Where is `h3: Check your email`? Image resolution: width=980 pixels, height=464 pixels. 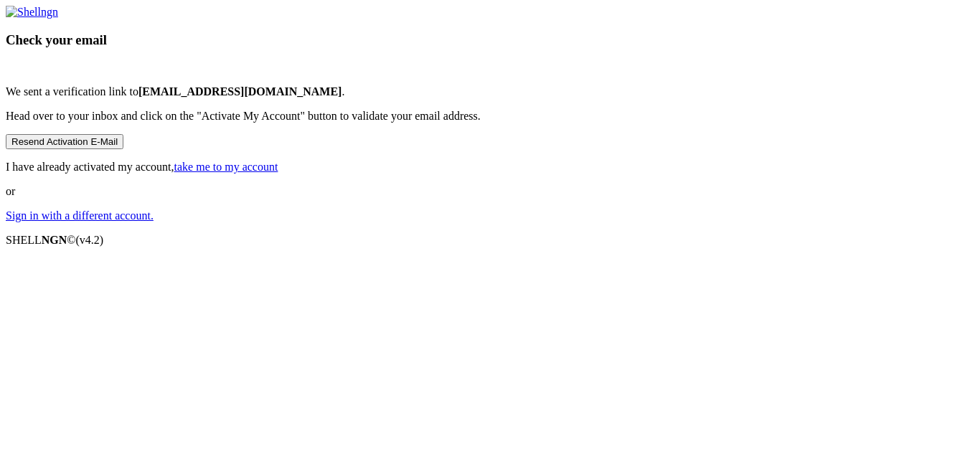
h3: Check your email is located at coordinates (490, 40).